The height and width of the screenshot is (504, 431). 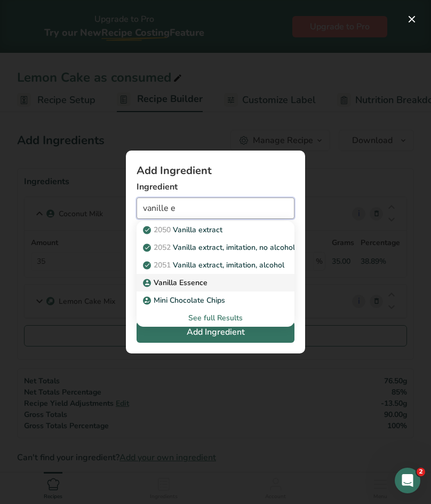 I want to click on h1: Add Ingredient, so click(x=216, y=171).